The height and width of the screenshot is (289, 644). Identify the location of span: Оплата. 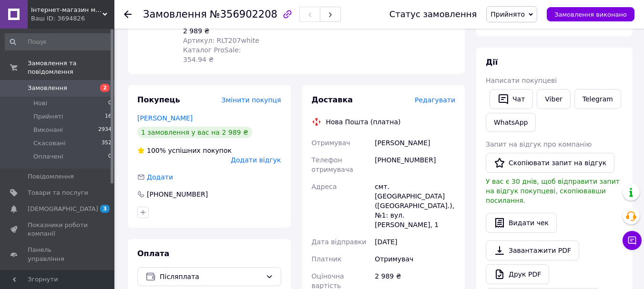
(153, 253).